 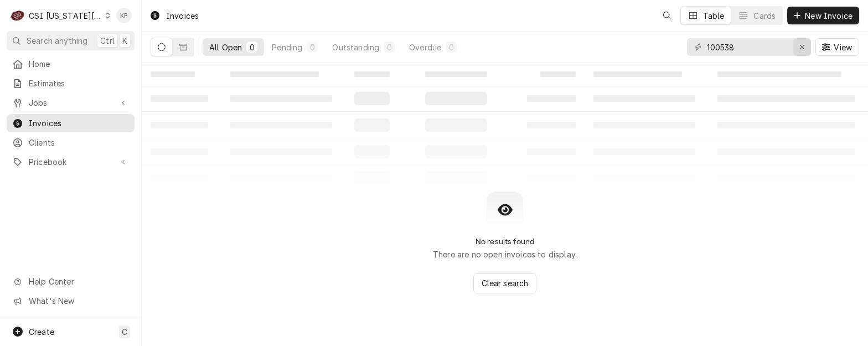 What do you see at coordinates (78, 281) in the screenshot?
I see `span: Help Center` at bounding box center [78, 281].